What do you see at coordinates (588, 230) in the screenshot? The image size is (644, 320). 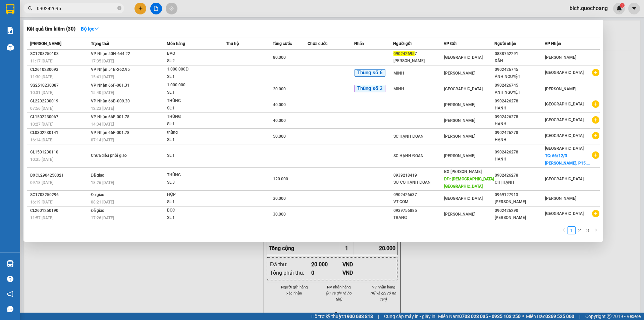 I see `li: 3` at bounding box center [588, 230].